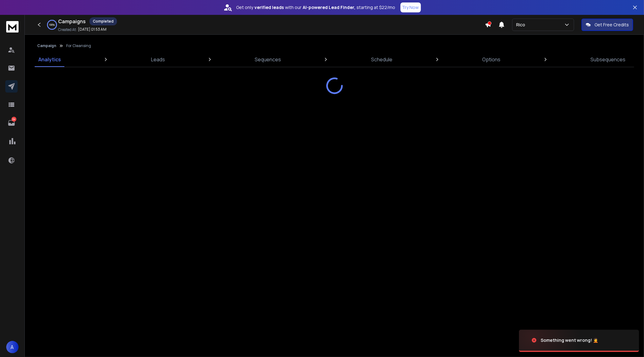 Image resolution: width=644 pixels, height=357 pixels. What do you see at coordinates (50, 60) in the screenshot?
I see `a: Analytics` at bounding box center [50, 60].